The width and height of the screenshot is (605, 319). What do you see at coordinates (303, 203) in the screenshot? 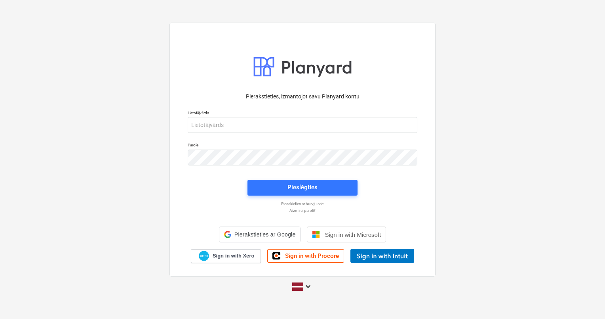
I see `p: Piesakieties ar burvju saiti` at bounding box center [303, 203].